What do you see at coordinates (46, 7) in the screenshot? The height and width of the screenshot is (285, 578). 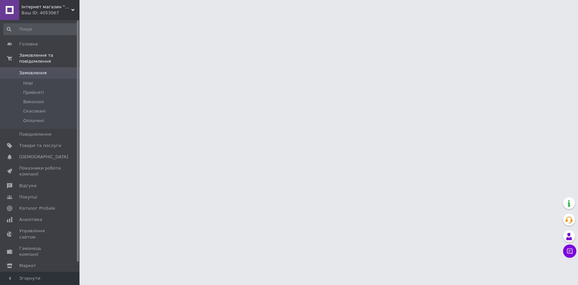 I see `span: Інтернет магазин "Smart Shop"` at bounding box center [46, 7].